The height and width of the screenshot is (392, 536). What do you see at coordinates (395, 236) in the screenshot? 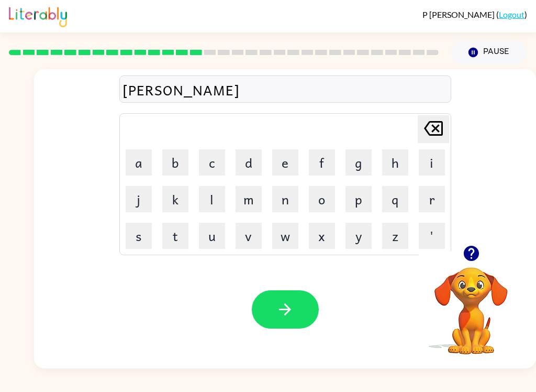
I see `button: z` at bounding box center [395, 236].